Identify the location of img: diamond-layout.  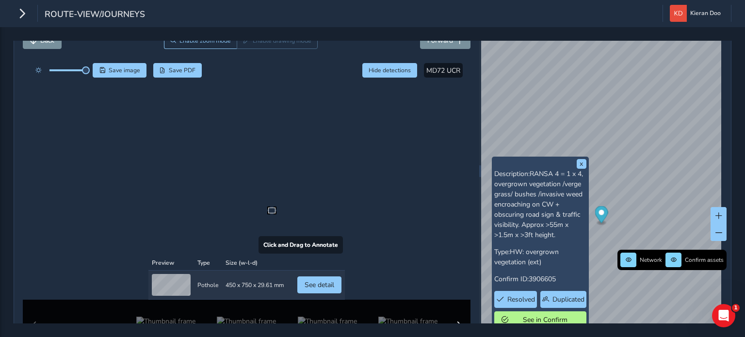
(678, 13).